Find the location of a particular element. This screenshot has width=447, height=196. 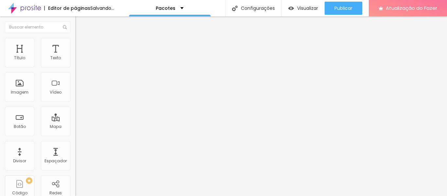

font: Pacotes is located at coordinates (166, 8).